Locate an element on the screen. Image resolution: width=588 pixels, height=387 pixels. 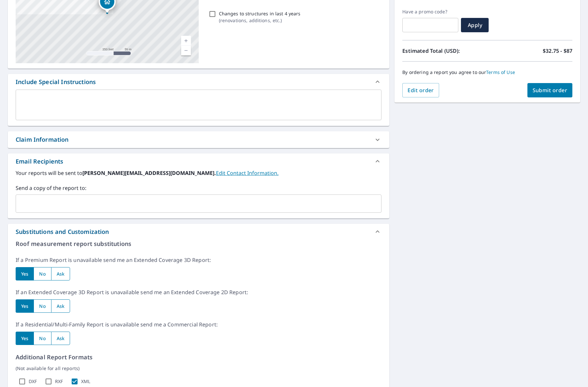
p: If a Premium Report is unavailable send me an Extended Coverage 3D Report: is located at coordinates (199, 260).